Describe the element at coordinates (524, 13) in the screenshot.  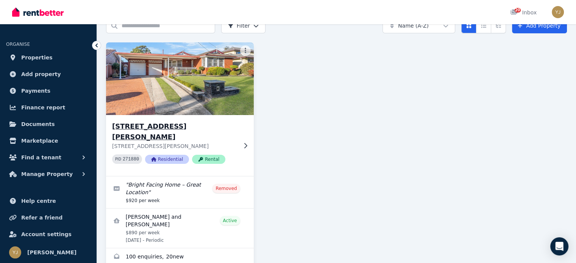
I see `div: Inbox` at that location.